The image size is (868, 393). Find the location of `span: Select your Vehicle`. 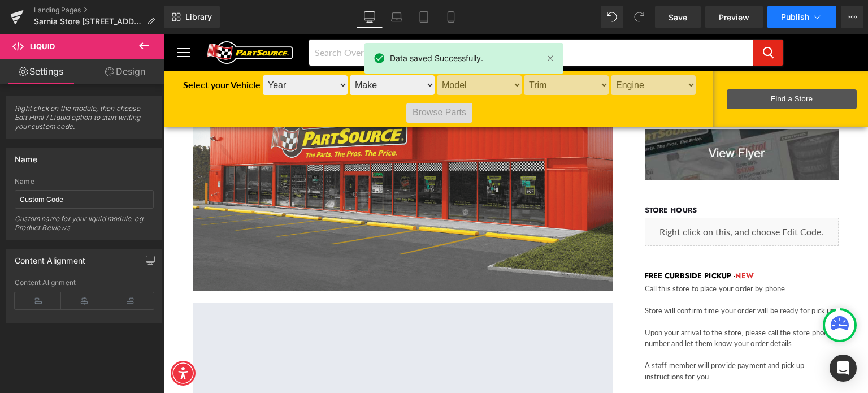

span: Select your Vehicle is located at coordinates (58, 51).